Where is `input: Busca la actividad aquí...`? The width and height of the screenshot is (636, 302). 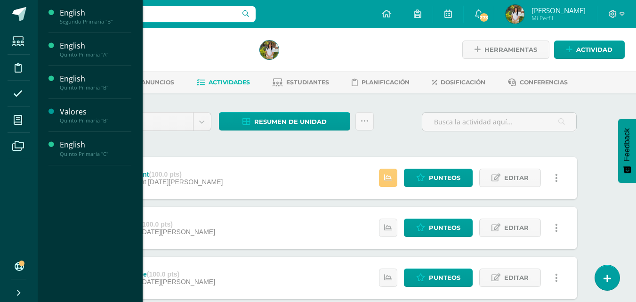 input: Busca la actividad aquí... is located at coordinates (499, 122).